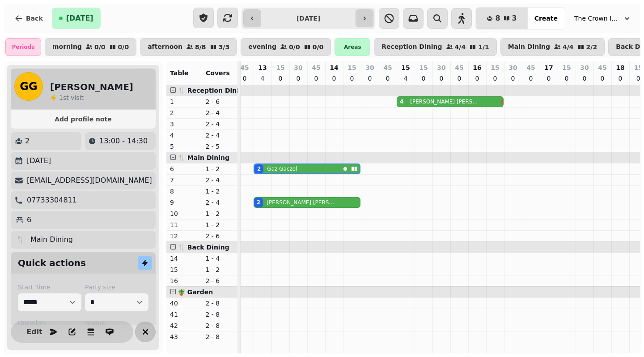 The height and width of the screenshot is (357, 644). Describe the element at coordinates (83, 119) in the screenshot. I see `span: Add profile note` at that location.